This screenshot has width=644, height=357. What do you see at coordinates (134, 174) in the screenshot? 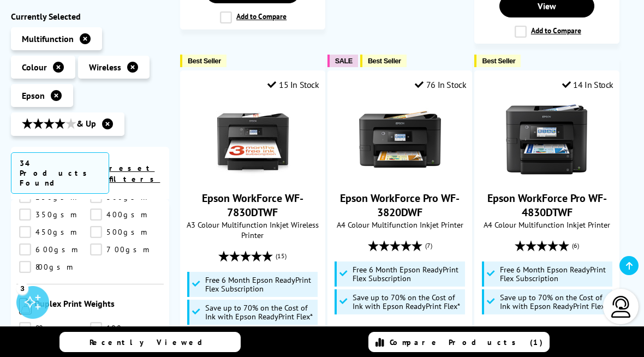
I see `a: reset filters` at bounding box center [134, 174].